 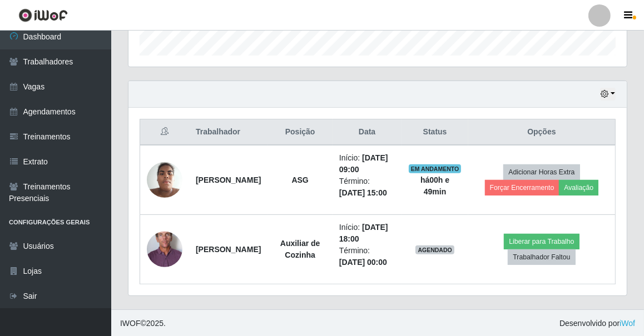 What do you see at coordinates (300, 249) in the screenshot?
I see `strong: Auxiliar de Cozinha` at bounding box center [300, 249].